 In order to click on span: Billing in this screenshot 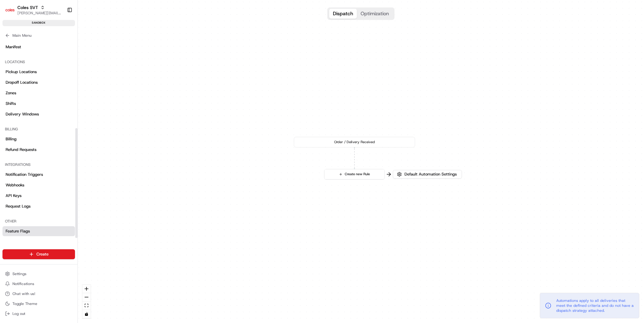, I will do `click(11, 139)`.